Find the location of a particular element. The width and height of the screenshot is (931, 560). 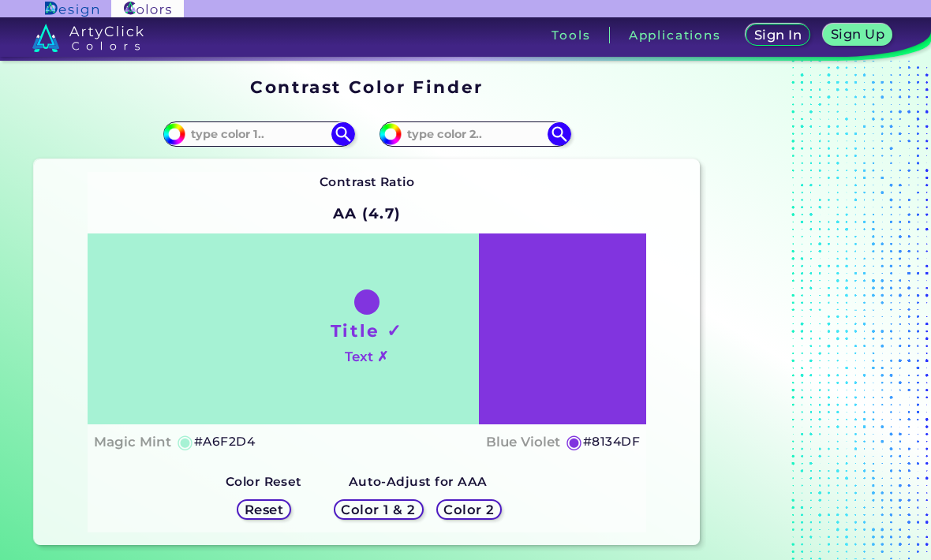

h4: Magic Mint is located at coordinates (132, 441).